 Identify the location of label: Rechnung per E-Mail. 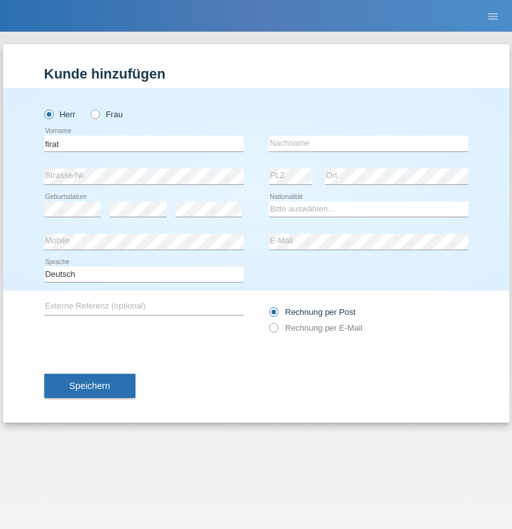
(316, 327).